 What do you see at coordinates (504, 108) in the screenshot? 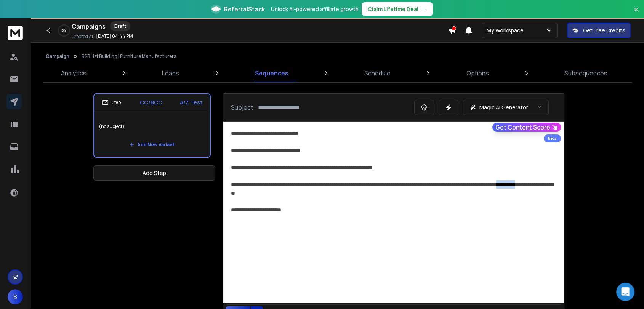
I see `p: Magic AI Generator` at bounding box center [504, 108].